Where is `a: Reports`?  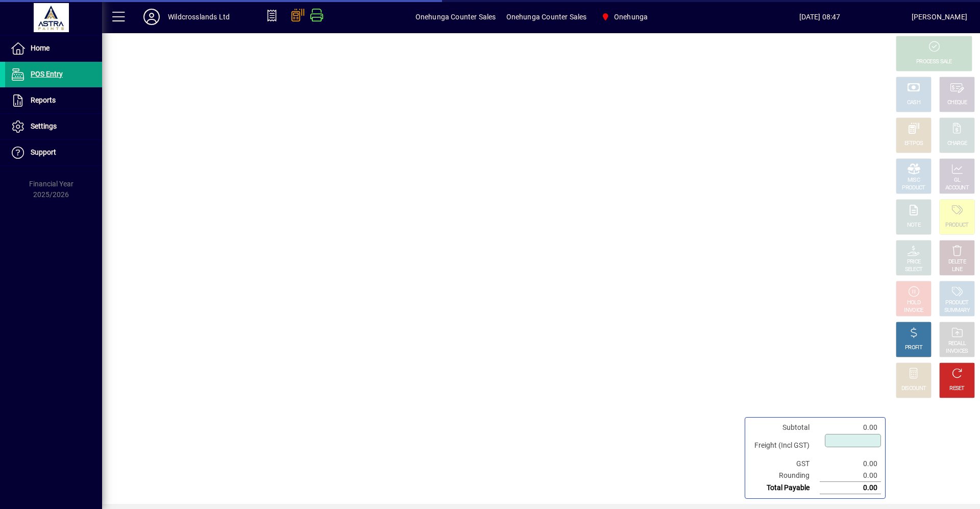 a: Reports is located at coordinates (53, 101).